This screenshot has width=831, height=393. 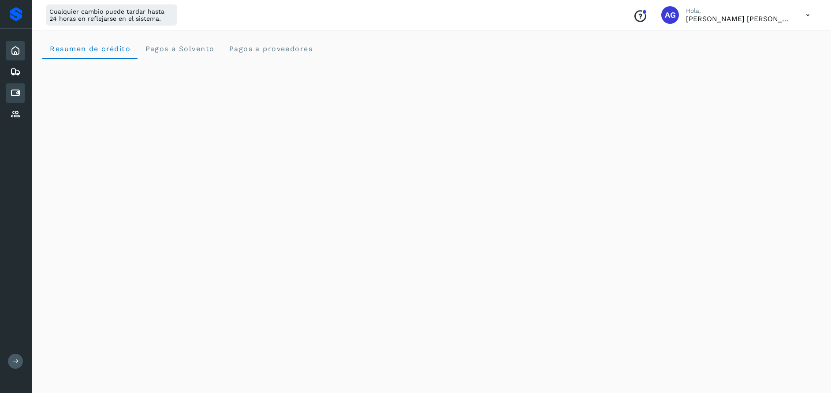 What do you see at coordinates (179, 48) in the screenshot?
I see `span: Pagos a Solvento` at bounding box center [179, 48].